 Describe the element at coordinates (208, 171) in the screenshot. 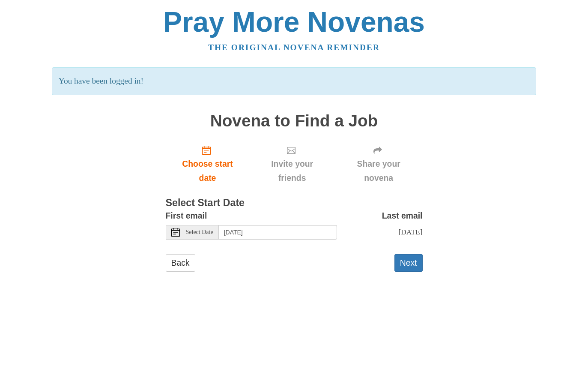

I see `span: Choose start date` at that location.